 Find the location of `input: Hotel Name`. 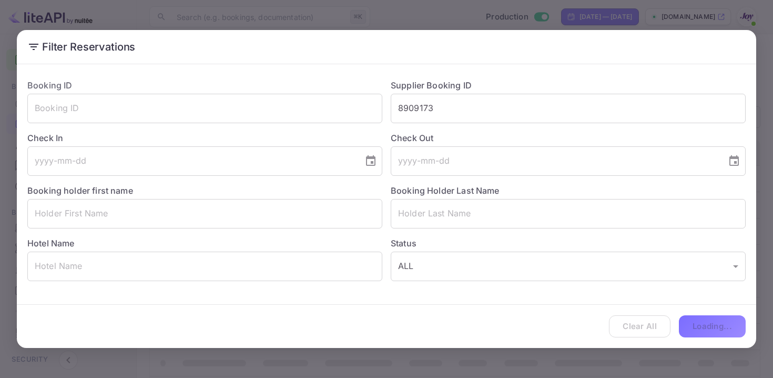

input: Hotel Name is located at coordinates (205, 266).